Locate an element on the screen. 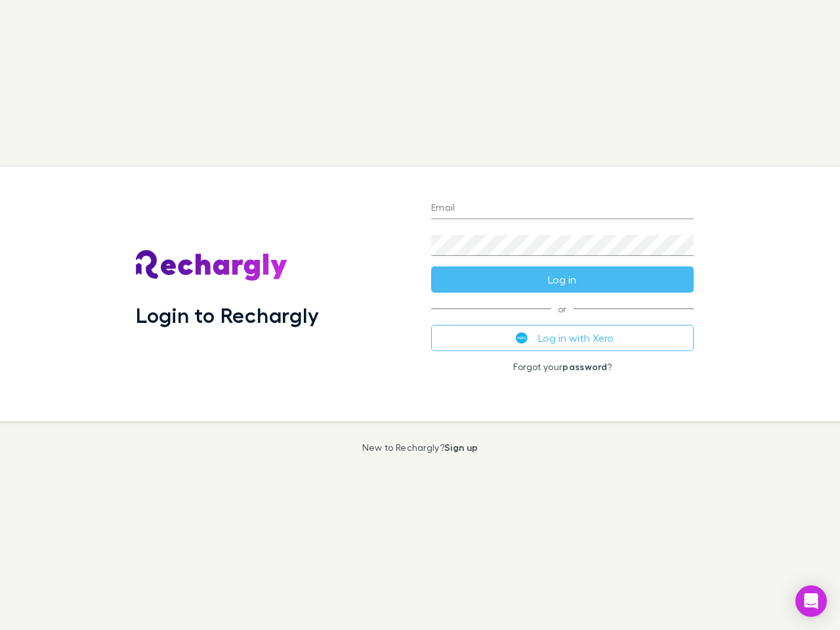 Image resolution: width=840 pixels, height=630 pixels. button: Log in with Xero is located at coordinates (562, 338).